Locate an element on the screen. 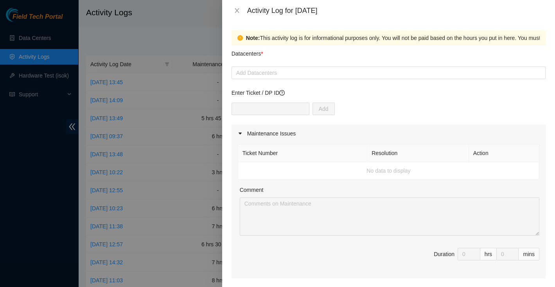 The height and width of the screenshot is (287, 555). p: Datacenters is located at coordinates (247, 52).